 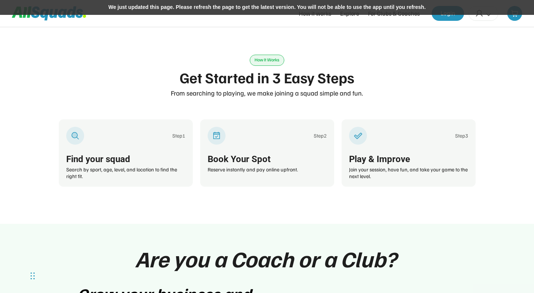 I want to click on div: Play & Improve, so click(x=409, y=159).